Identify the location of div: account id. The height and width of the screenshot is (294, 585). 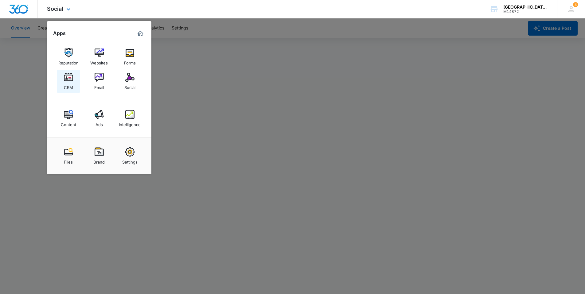
(526, 12).